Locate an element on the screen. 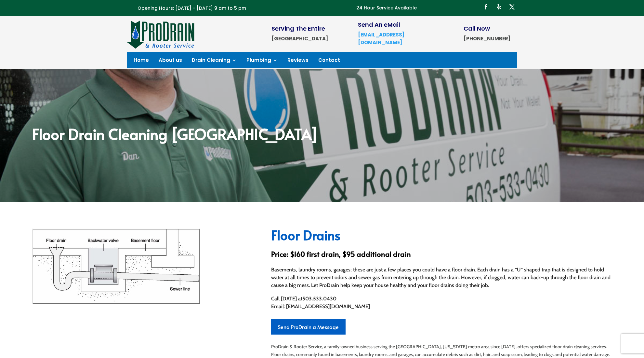  h2: Floor Drains is located at coordinates (441, 237).